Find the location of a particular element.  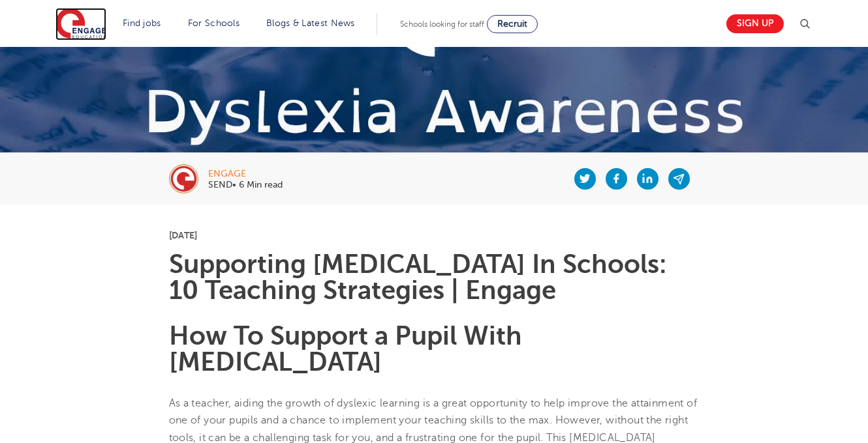

img: Engage Education is located at coordinates (81, 25).